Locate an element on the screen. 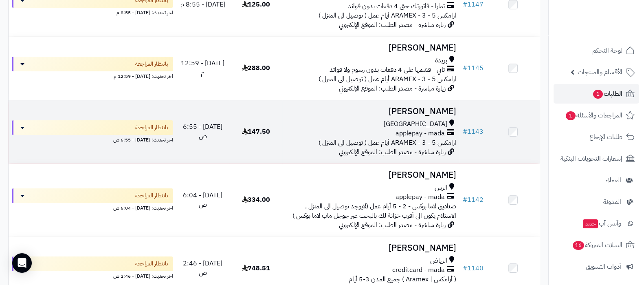 The width and height of the screenshot is (644, 285). a: السلات المتروكة16 is located at coordinates (596, 245).